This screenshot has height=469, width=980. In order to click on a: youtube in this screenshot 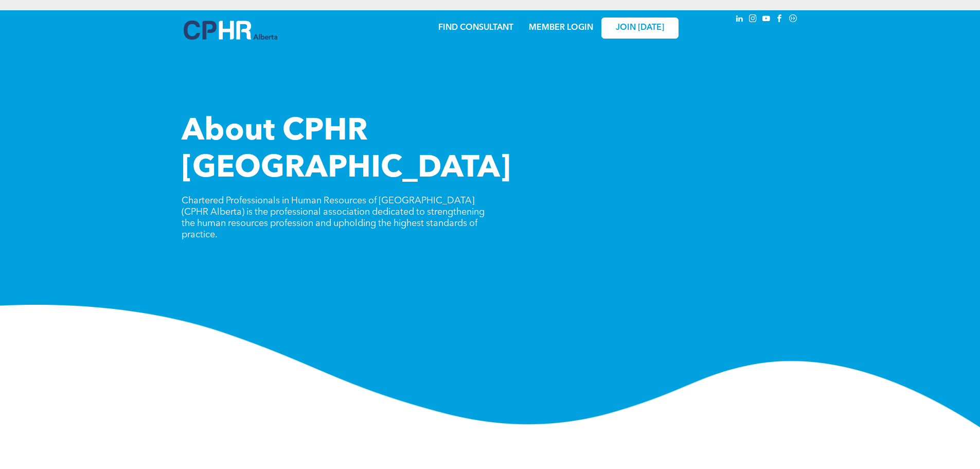, I will do `click(766, 20)`.